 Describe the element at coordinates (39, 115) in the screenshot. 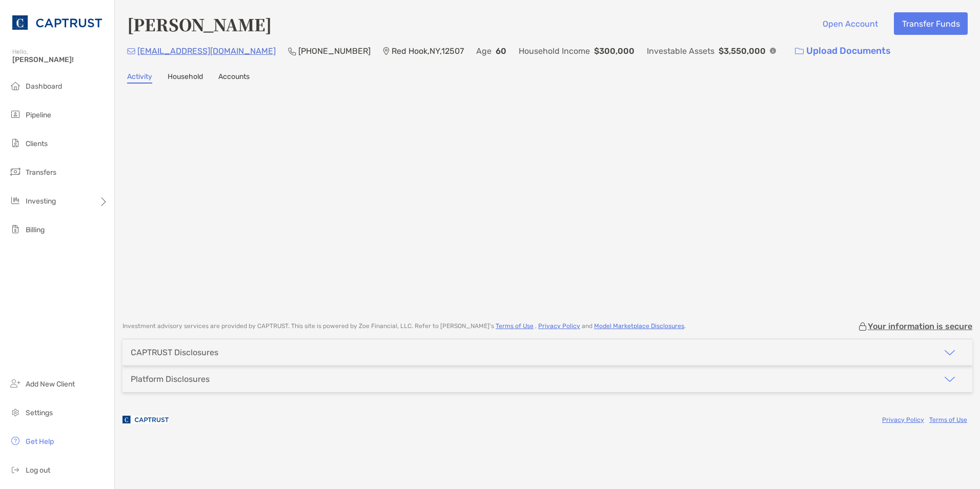

I see `span: Pipeline` at that location.